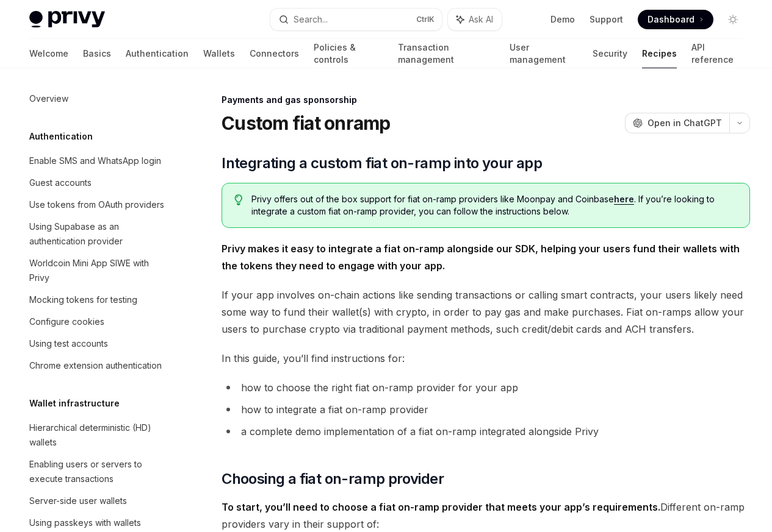 This screenshot has height=532, width=772. What do you see at coordinates (49, 54) in the screenshot?
I see `a: Welcome` at bounding box center [49, 54].